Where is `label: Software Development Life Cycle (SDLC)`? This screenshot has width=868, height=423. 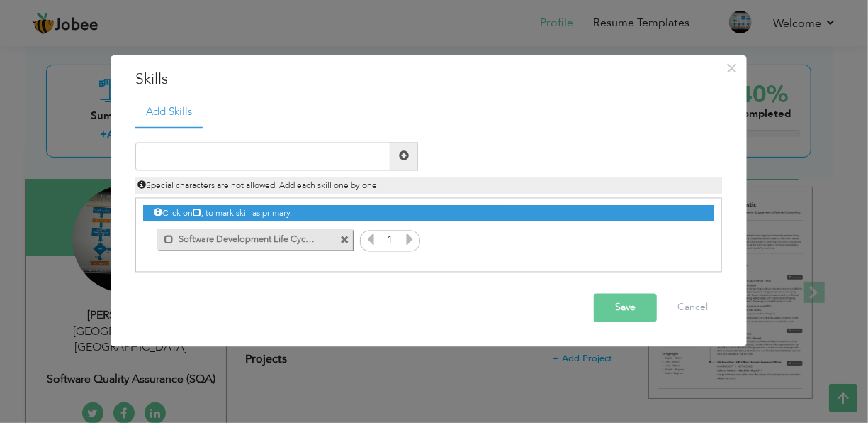
label: Software Development Life Cycle (SDLC) is located at coordinates (245, 238).